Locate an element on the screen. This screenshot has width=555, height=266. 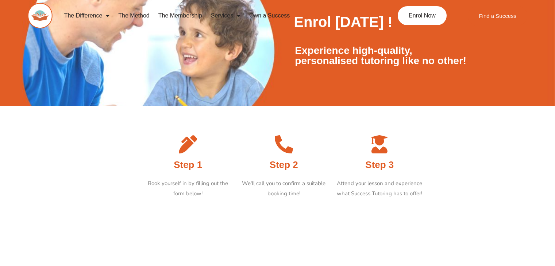
span: Step 3 is located at coordinates (379, 165).